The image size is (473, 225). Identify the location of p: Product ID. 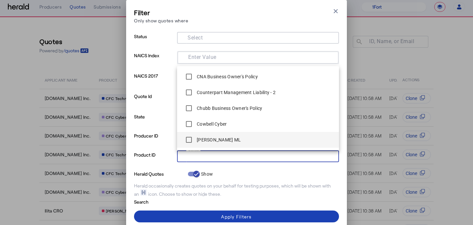
(154, 160).